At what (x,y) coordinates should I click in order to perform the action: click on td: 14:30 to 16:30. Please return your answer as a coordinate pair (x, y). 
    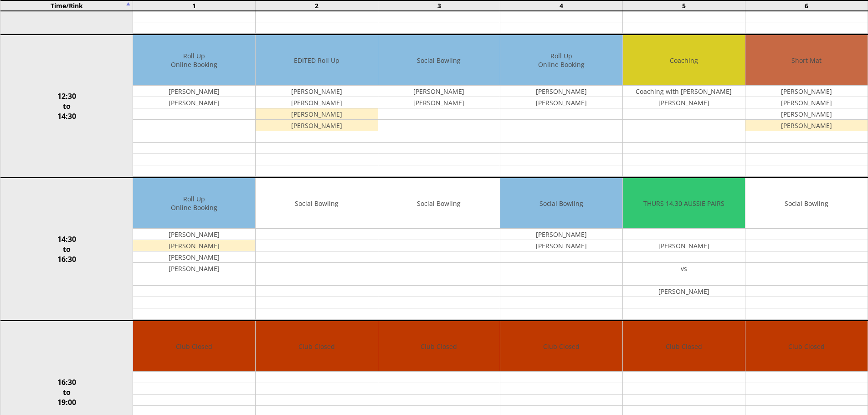
    Looking at the image, I should click on (67, 249).